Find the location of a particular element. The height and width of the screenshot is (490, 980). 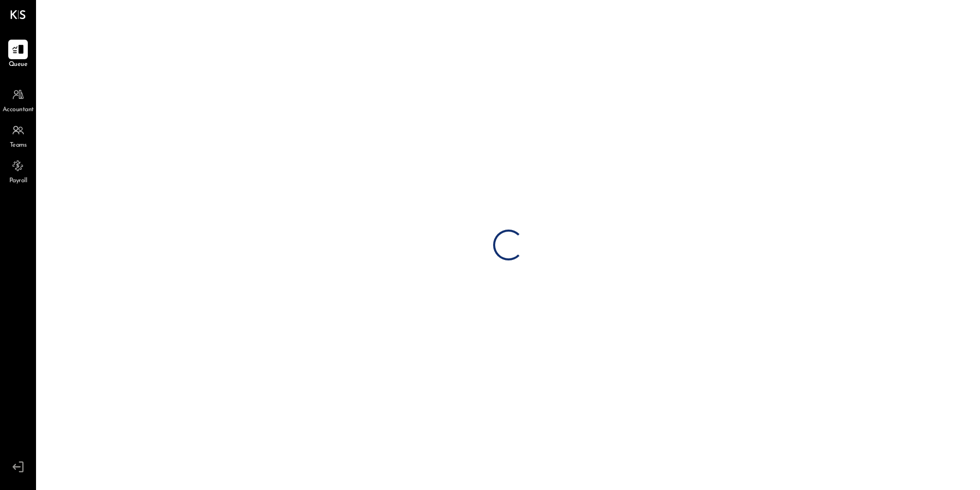

a: Teams is located at coordinates (18, 136).